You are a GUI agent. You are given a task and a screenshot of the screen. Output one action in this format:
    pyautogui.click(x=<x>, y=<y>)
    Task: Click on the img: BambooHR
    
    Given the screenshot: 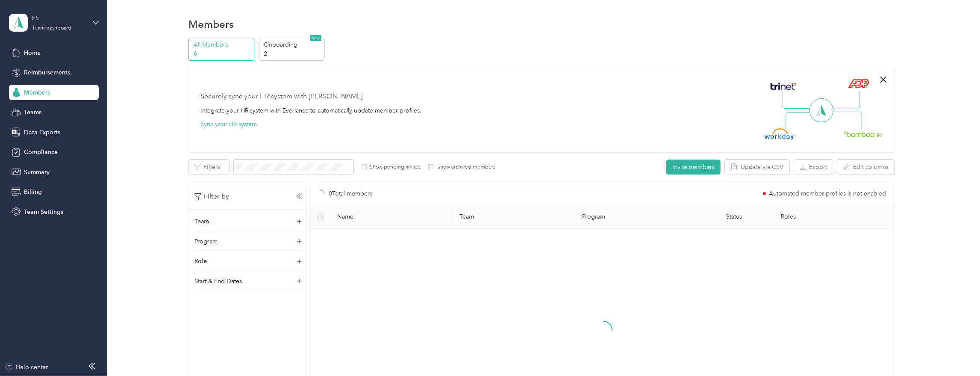 What is the action you would take?
    pyautogui.click(x=863, y=134)
    